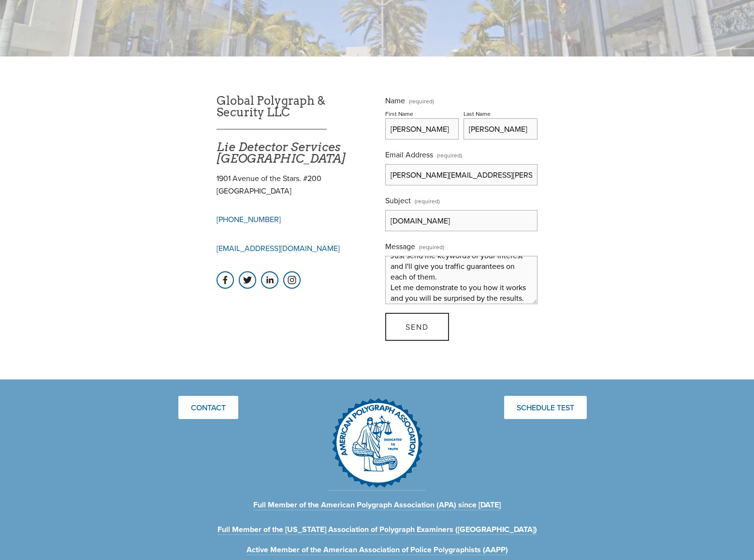 The image size is (754, 560). I want to click on strong: Active Member of the American Association of Police Polygraphists (AAPP), so click(377, 549).